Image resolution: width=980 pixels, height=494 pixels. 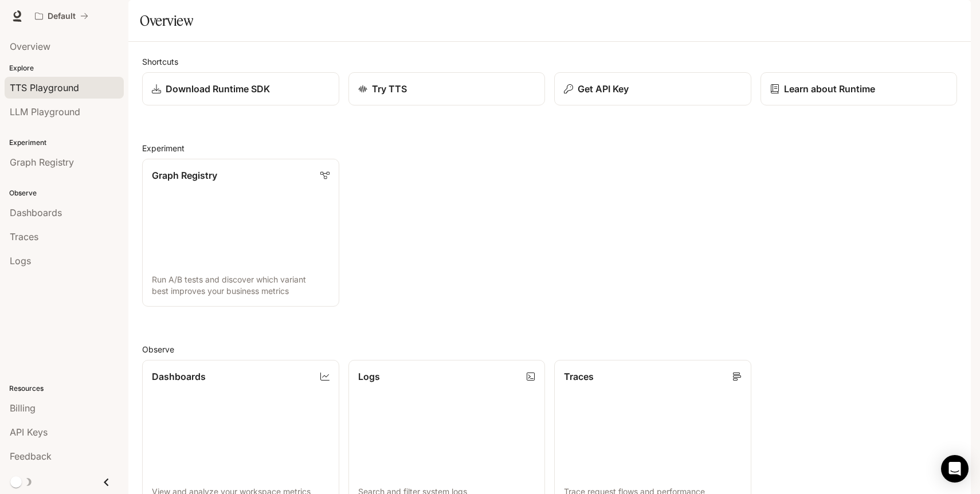 I want to click on p: Get API Key, so click(x=603, y=89).